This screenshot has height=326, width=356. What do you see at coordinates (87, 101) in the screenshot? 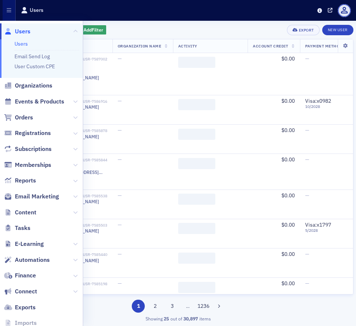
I see `div: USR-7586916` at bounding box center [87, 101].